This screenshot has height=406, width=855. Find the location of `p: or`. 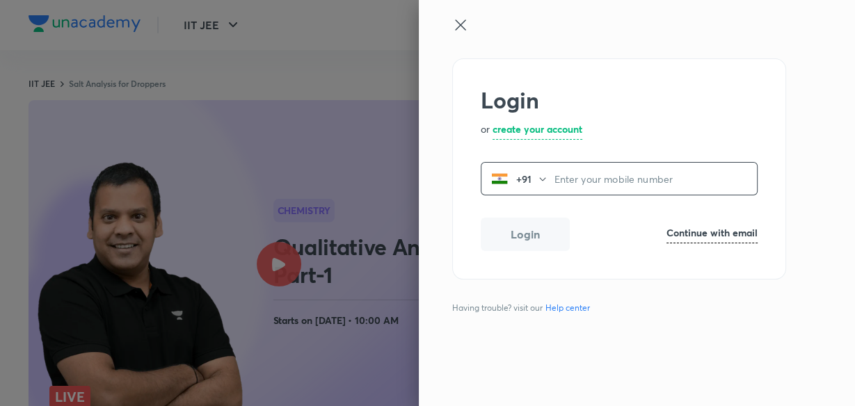

p: or is located at coordinates (485, 131).